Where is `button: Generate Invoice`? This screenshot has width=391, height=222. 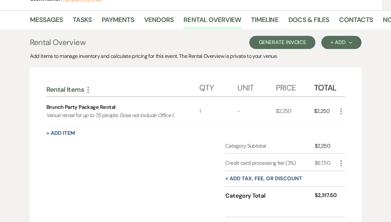 button: Generate Invoice is located at coordinates (282, 42).